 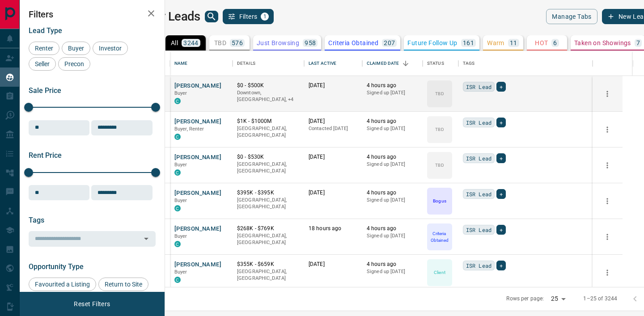 What do you see at coordinates (600, 298) in the screenshot?
I see `p: 1–25 of 3244` at bounding box center [600, 298].